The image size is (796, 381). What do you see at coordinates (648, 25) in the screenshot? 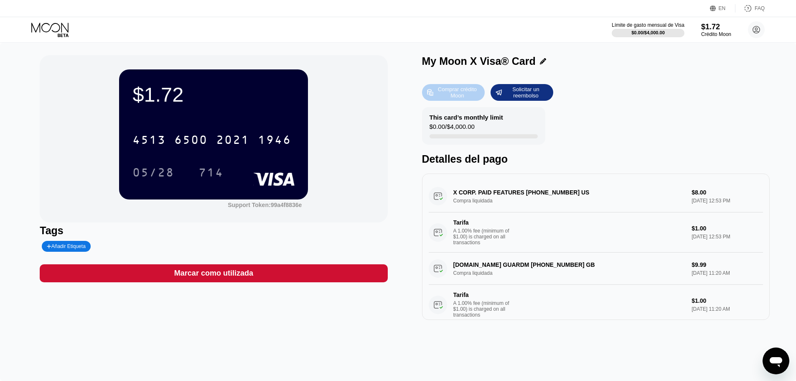
I see `div: Límite de gasto mensual de Visa` at bounding box center [648, 25].